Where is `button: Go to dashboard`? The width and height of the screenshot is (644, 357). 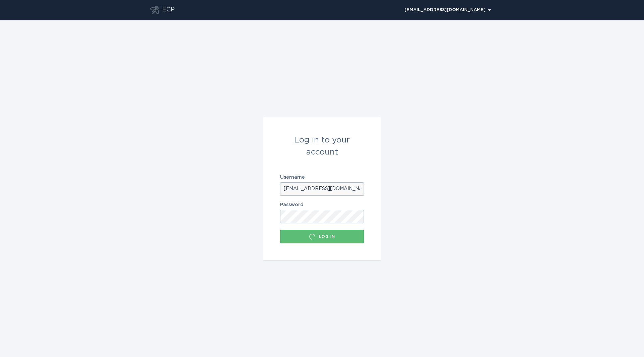
button: Go to dashboard is located at coordinates (155, 10).